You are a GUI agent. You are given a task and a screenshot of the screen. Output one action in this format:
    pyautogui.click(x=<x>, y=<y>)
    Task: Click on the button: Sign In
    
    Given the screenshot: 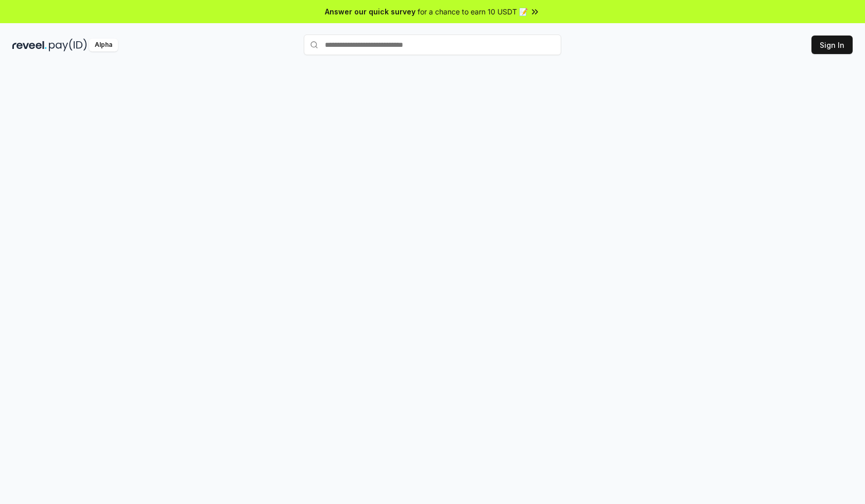 What is the action you would take?
    pyautogui.click(x=833, y=45)
    